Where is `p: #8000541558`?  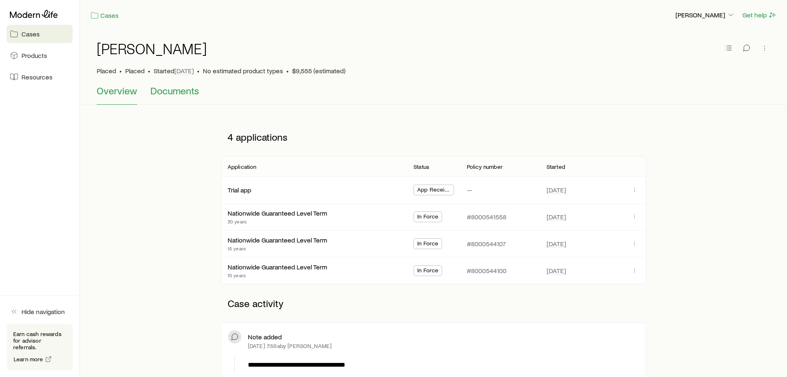 p: #8000541558 is located at coordinates (487, 217).